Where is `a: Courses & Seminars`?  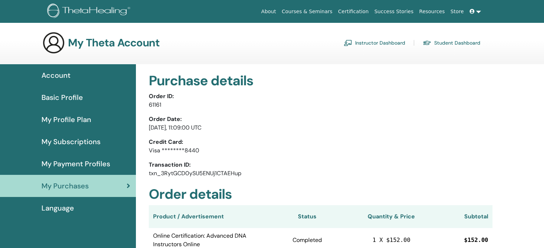 a: Courses & Seminars is located at coordinates (307, 11).